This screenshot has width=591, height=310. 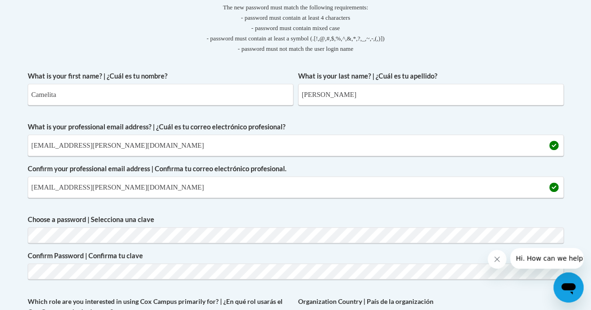 I want to click on span: The new password must match the following requirements:, so click(x=295, y=7).